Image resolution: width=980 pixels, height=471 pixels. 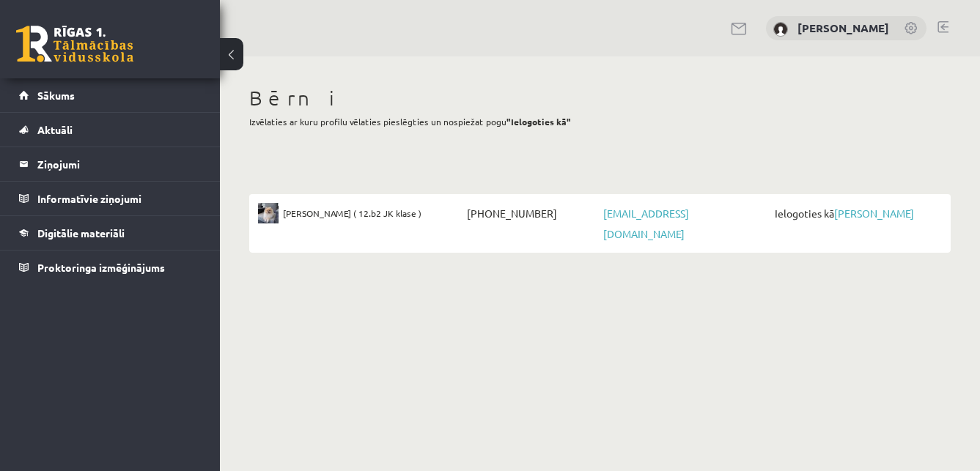 What do you see at coordinates (110, 130) in the screenshot?
I see `a: Aktuāli` at bounding box center [110, 130].